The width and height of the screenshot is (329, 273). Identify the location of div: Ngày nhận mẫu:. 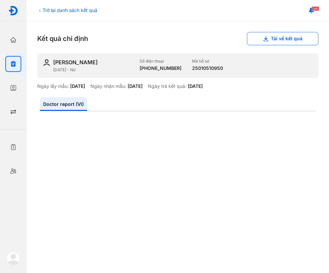
(108, 86).